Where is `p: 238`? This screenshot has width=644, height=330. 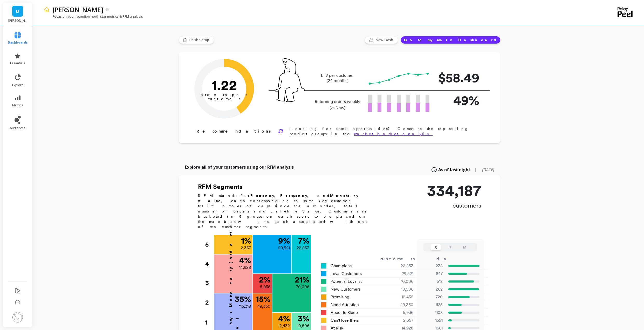 p: 238 is located at coordinates (431, 266).